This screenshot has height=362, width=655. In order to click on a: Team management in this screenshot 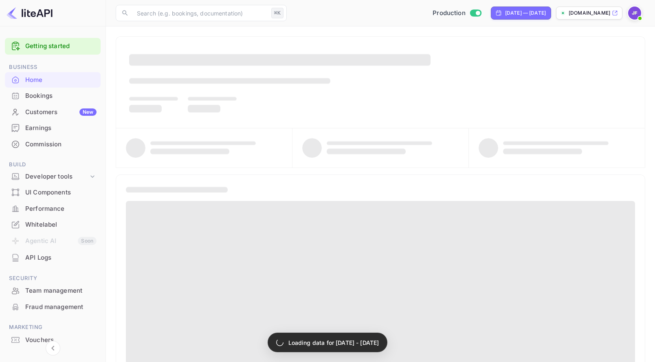, I will do `click(53, 290)`.